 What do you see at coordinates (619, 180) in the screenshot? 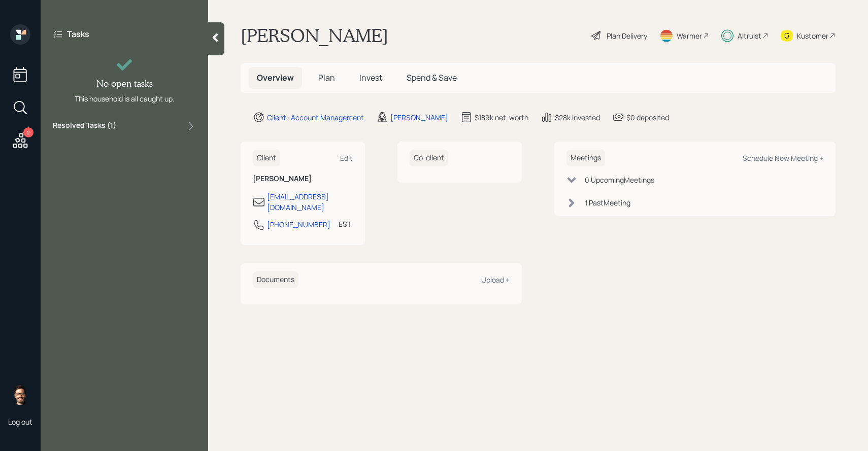
I see `div: 0 Upcoming Meeting s` at bounding box center [619, 180].